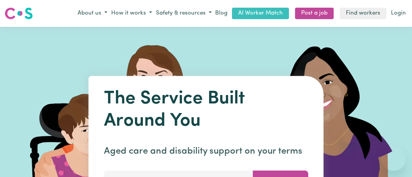 The width and height of the screenshot is (412, 177). What do you see at coordinates (93, 13) in the screenshot?
I see `button: About us` at bounding box center [93, 13].